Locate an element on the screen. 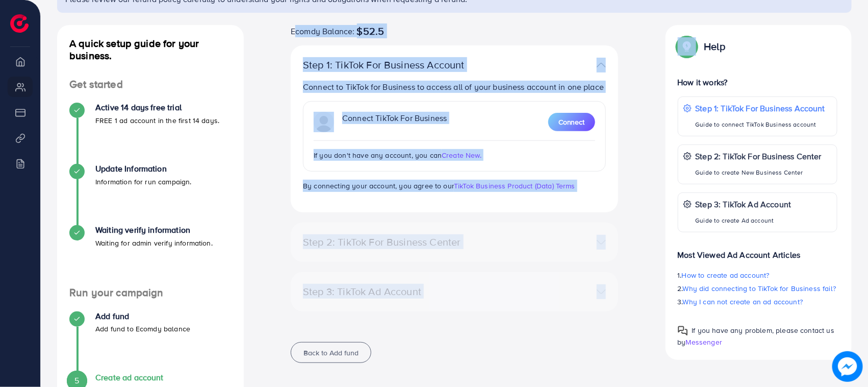 Image resolution: width=868 pixels, height=387 pixels. h4: Run your campaign is located at coordinates (150, 292).